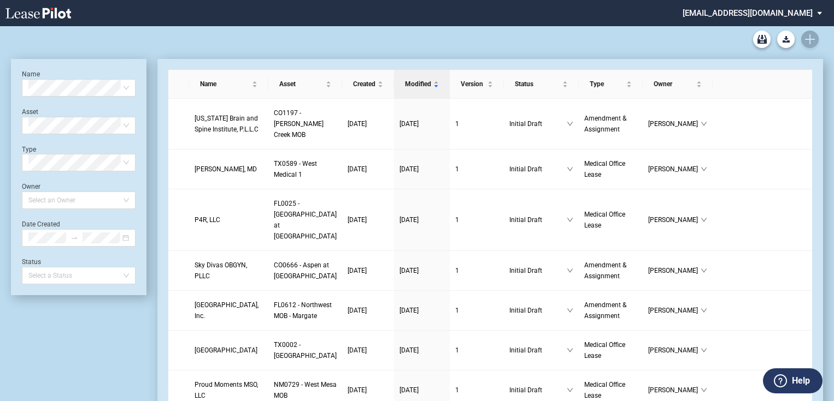 This screenshot has height=401, width=834. What do you see at coordinates (364, 84) in the screenshot?
I see `span: Created` at bounding box center [364, 84].